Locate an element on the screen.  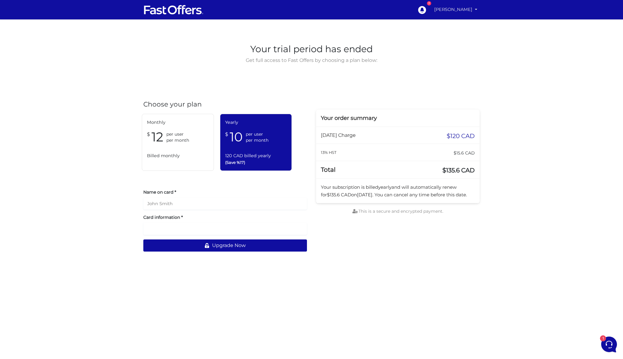
span: Your order summary is located at coordinates (349, 118).